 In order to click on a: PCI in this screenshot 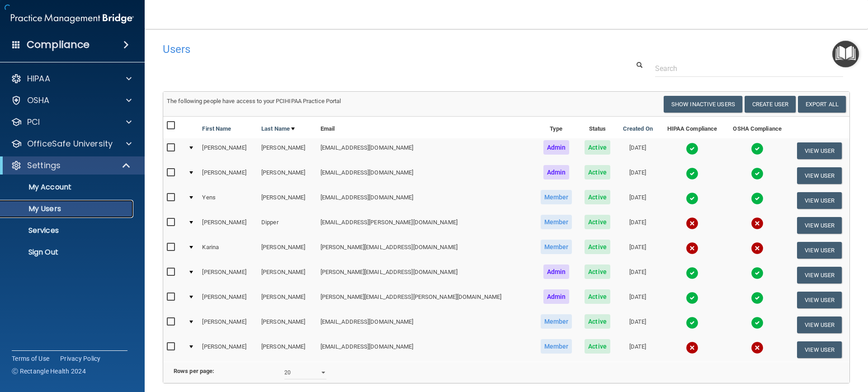, I will do `click(71, 122)`.